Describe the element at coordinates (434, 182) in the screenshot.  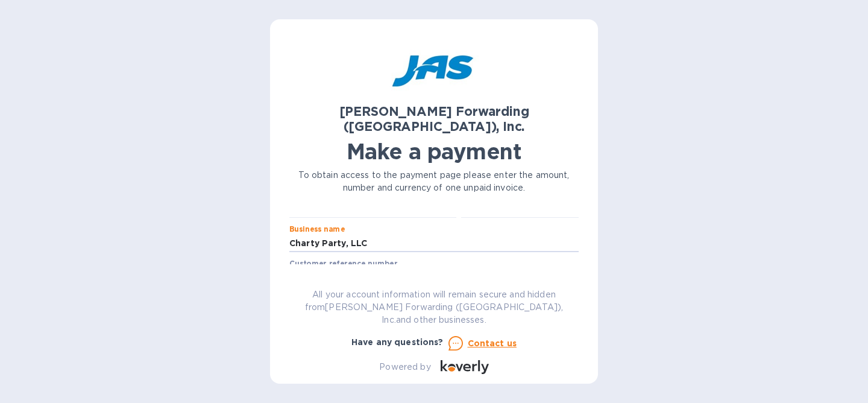
I see `p: To obtain access to the payment page please enter the amount, number and currency of one unpaid i...` at that location.